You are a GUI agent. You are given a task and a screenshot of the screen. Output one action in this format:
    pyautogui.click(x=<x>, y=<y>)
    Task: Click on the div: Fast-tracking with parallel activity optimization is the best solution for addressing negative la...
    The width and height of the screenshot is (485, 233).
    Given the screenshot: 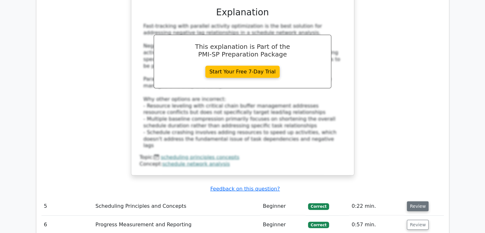 What is the action you would take?
    pyautogui.click(x=243, y=86)
    